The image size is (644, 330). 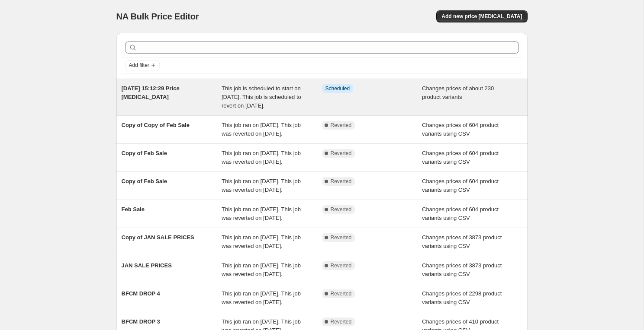 I want to click on span: BFCM DROP 4, so click(x=140, y=294).